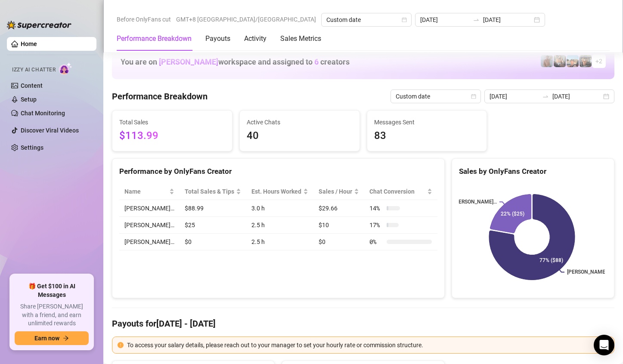 The image size is (623, 364). I want to click on span: Izzy AI Chatter, so click(34, 70).